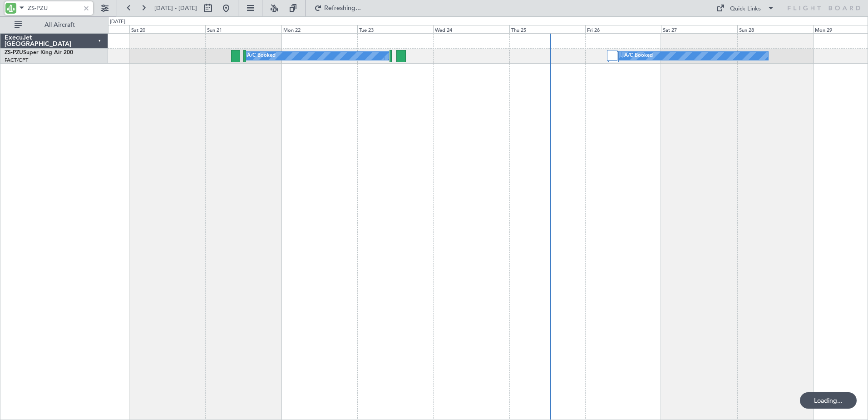 The width and height of the screenshot is (868, 420). Describe the element at coordinates (319, 29) in the screenshot. I see `div: Mon 22` at that location.